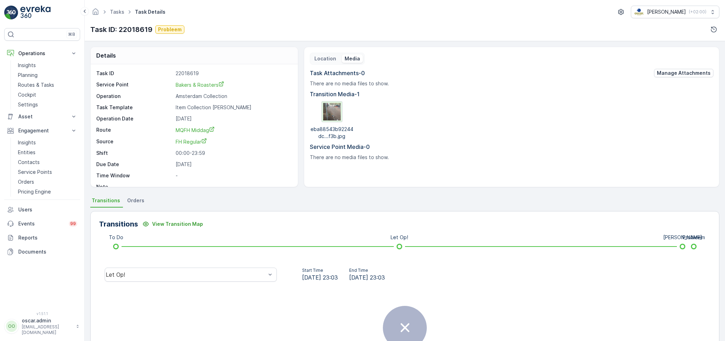 The width and height of the screenshot is (725, 341). Describe the element at coordinates (332, 133) in the screenshot. I see `p: eba88543b92244dc...f3b.jpg` at that location.